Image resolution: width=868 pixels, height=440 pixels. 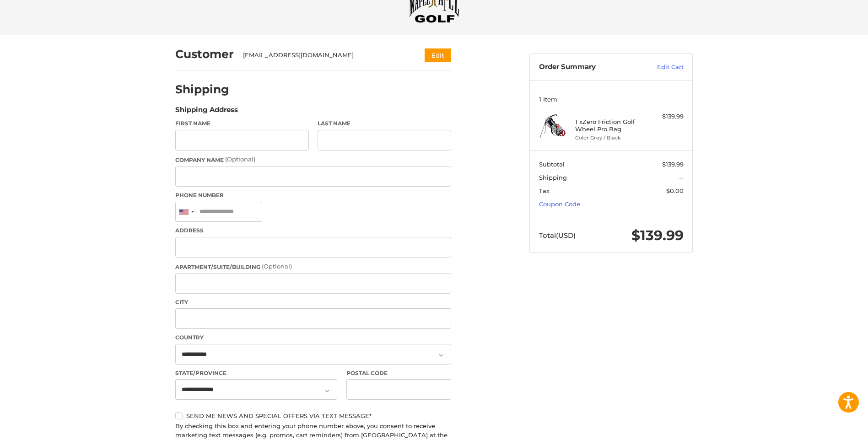 What do you see at coordinates (313, 337) in the screenshot?
I see `label: Country` at bounding box center [313, 337].